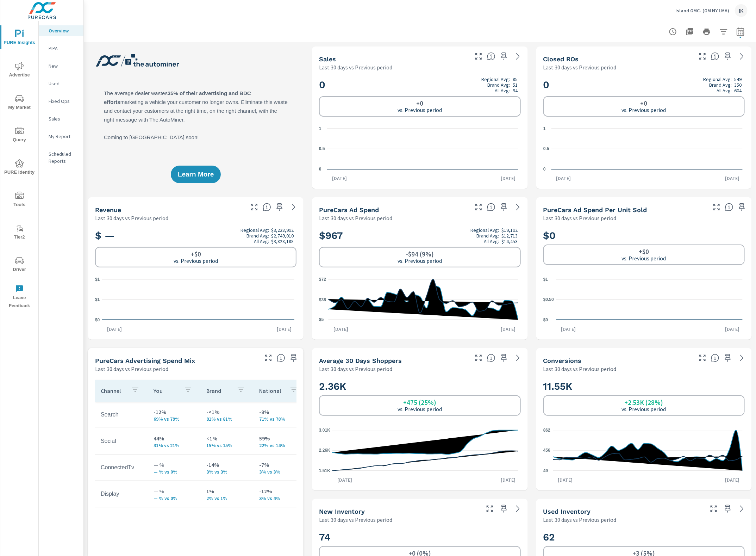  Describe the element at coordinates (545, 279) in the screenshot. I see `text: $1` at that location.